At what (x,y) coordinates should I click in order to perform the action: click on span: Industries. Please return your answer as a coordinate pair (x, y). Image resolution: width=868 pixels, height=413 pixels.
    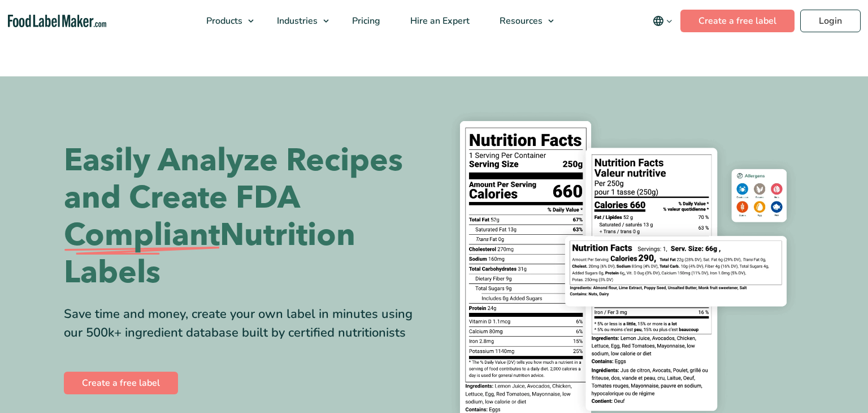
    Looking at the image, I should click on (296, 21).